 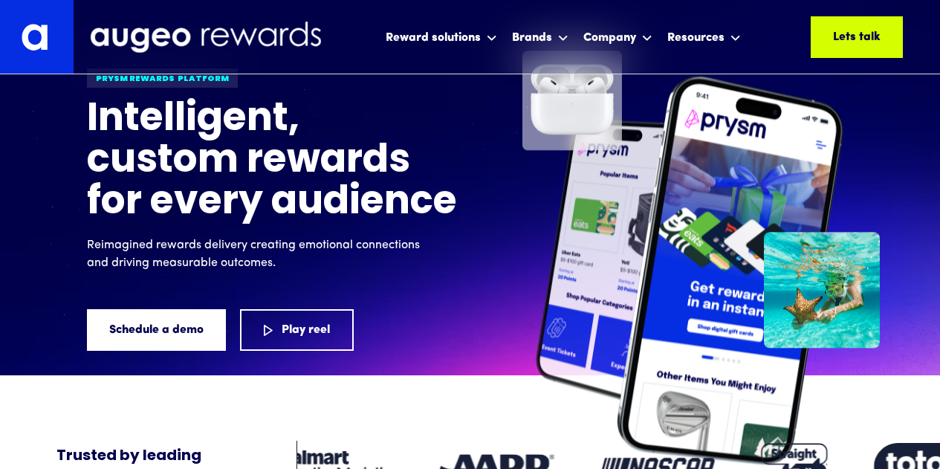 What do you see at coordinates (273, 162) in the screenshot?
I see `h1: Intelligent, custom rewards for every audience` at bounding box center [273, 162].